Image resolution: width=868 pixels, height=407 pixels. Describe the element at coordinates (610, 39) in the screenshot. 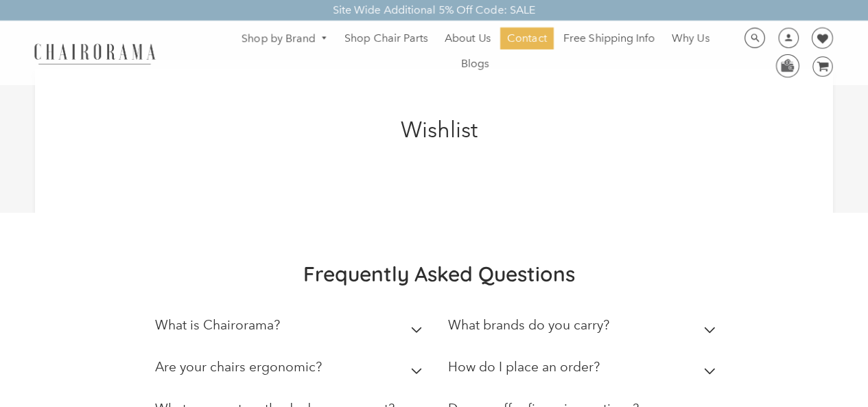

I see `a: Free Shipping Info` at that location.